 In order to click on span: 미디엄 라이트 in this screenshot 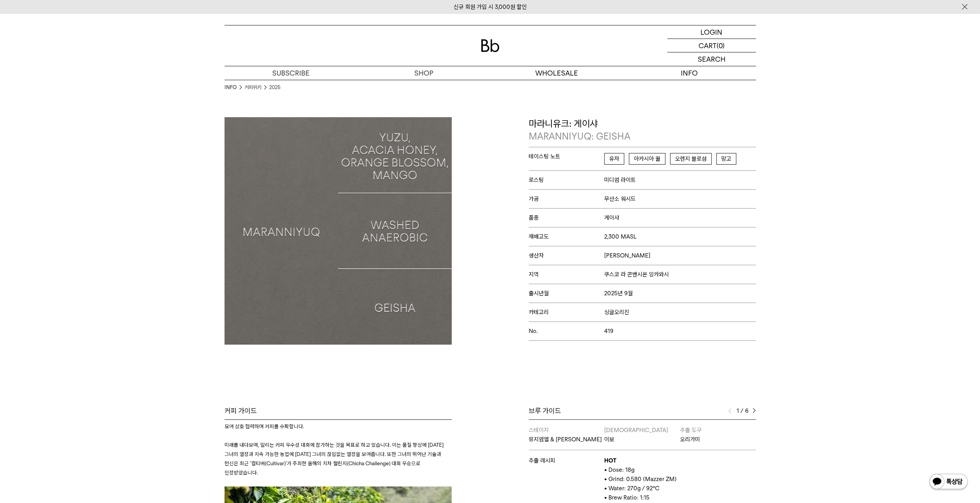, I will do `click(620, 180)`.